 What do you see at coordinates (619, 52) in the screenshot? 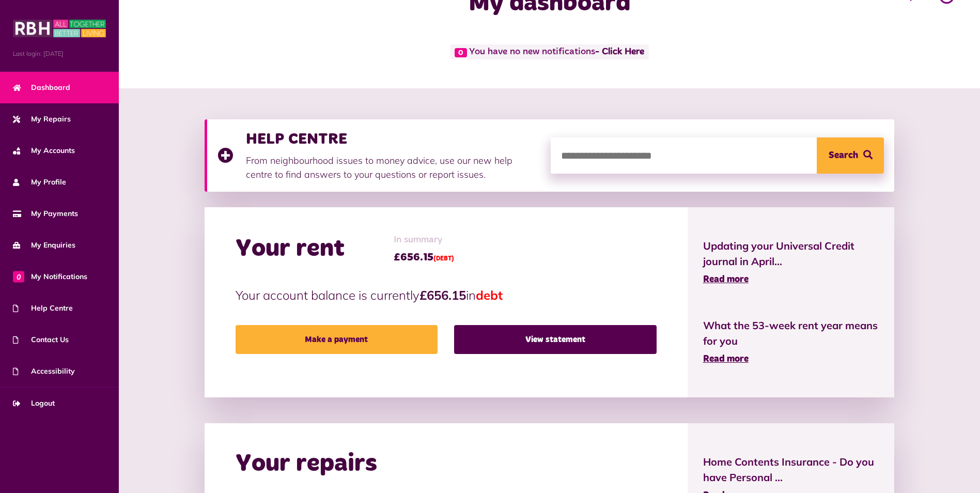
I see `a: - Click Here` at bounding box center [619, 52].